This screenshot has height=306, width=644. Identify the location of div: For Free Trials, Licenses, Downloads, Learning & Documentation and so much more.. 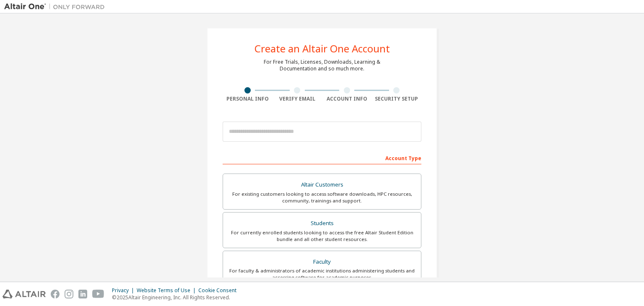
(322, 65).